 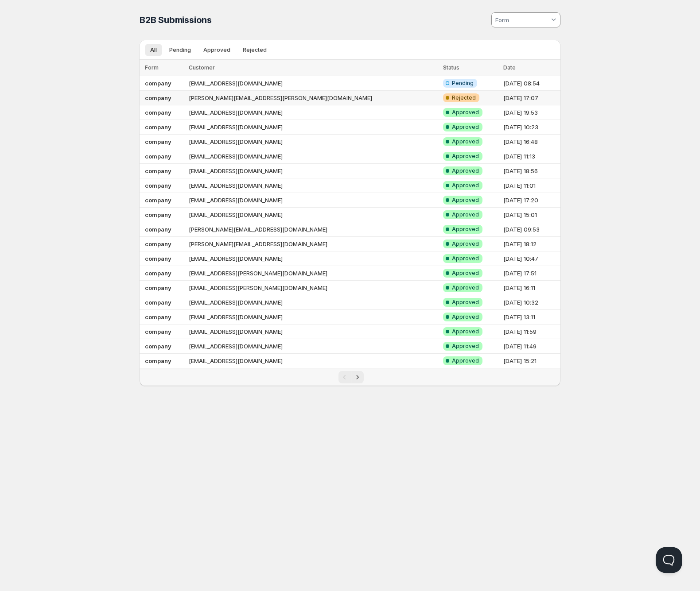 What do you see at coordinates (350, 376) in the screenshot?
I see `nav: Pagination` at bounding box center [350, 376].